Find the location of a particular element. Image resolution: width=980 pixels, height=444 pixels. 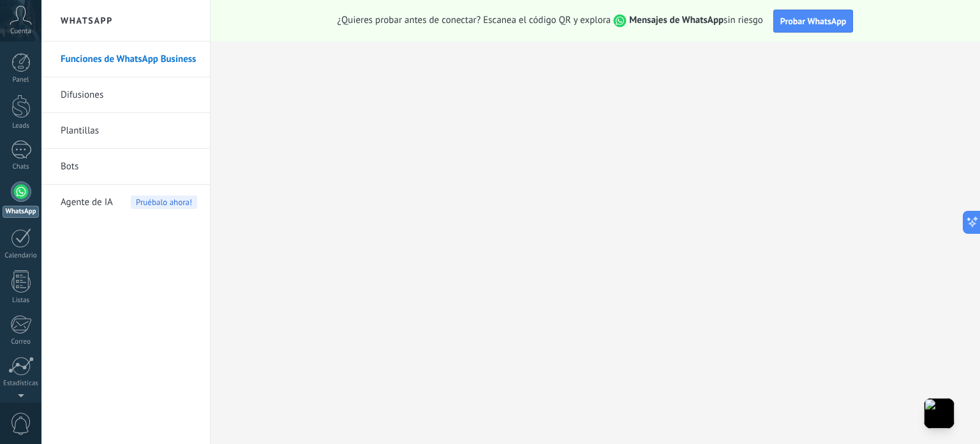

a: Difusiones is located at coordinates (129, 95).